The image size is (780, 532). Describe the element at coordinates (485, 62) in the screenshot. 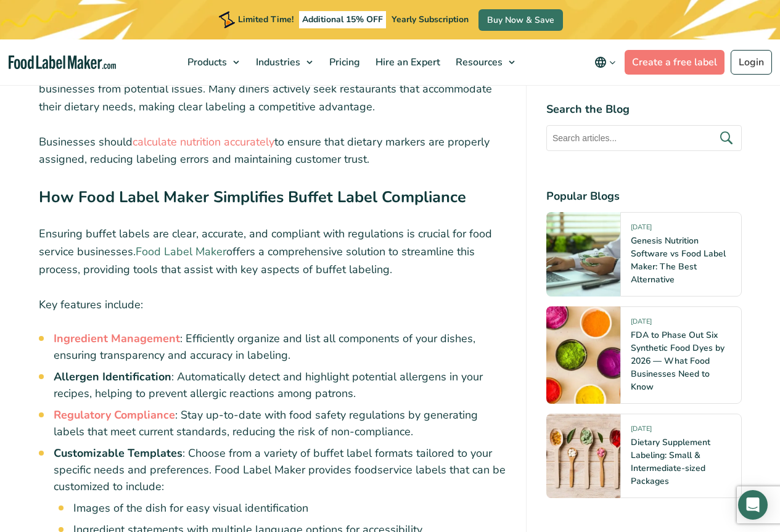

I see `a: Resources` at that location.